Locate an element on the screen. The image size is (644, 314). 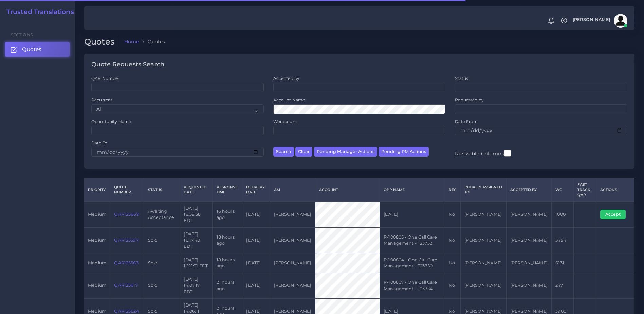
td: P-100807 - One Call Care Management - T23754 is located at coordinates (412, 286).